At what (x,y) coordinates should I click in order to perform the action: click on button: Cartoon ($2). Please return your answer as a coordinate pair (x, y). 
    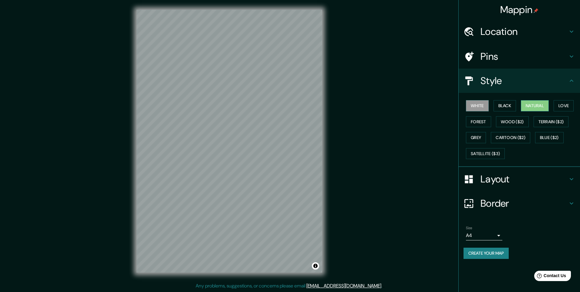
    Looking at the image, I should click on (510, 137).